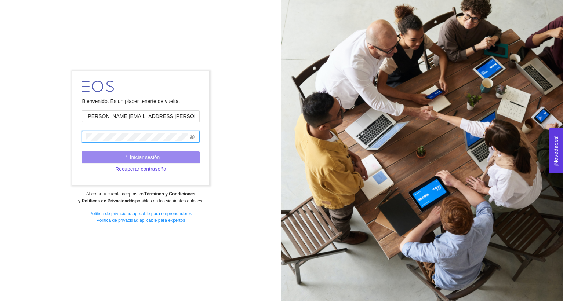 This screenshot has height=301, width=563. What do you see at coordinates (141, 214) in the screenshot?
I see `a: Política de privacidad aplicable para emprendedores` at bounding box center [141, 214].